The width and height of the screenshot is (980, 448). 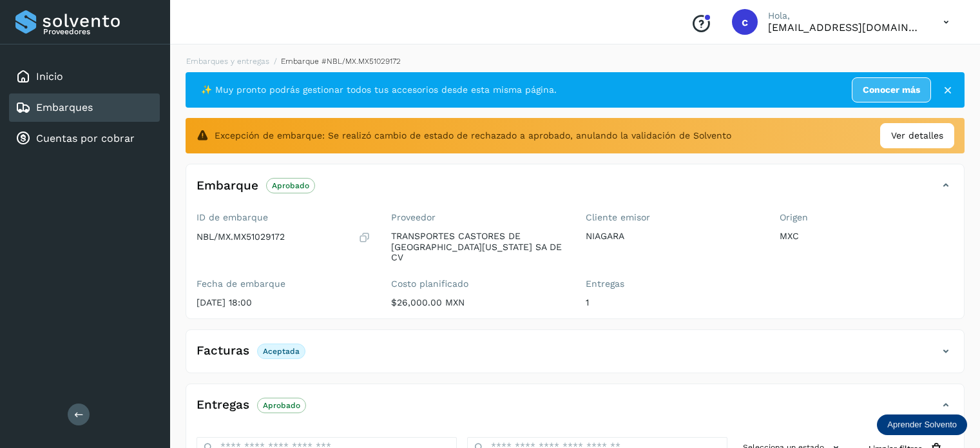 I want to click on label: Origen, so click(x=867, y=217).